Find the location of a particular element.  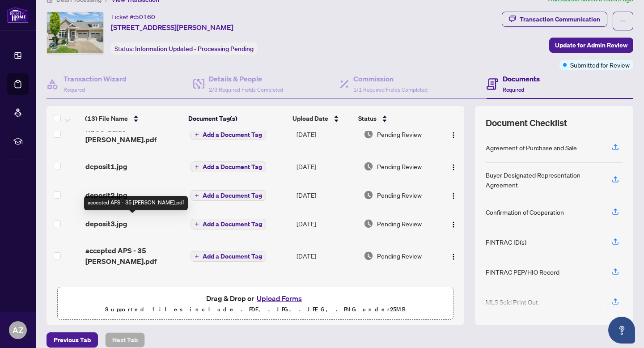

button: Next Tab is located at coordinates (125, 340).